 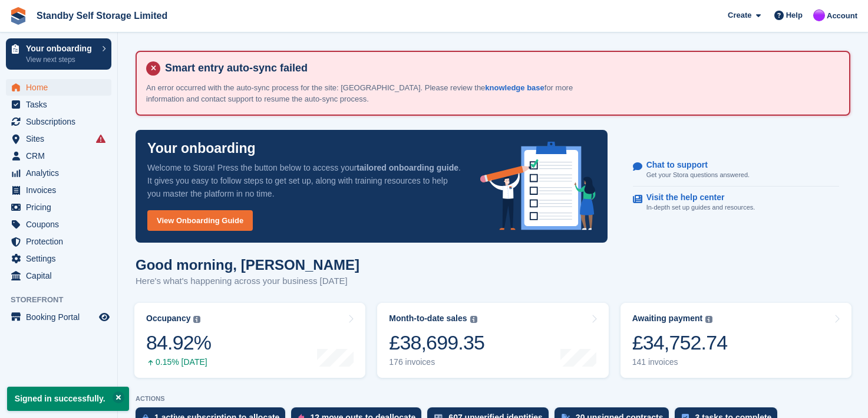 I want to click on strong: tailored onboarding guide, so click(x=407, y=167).